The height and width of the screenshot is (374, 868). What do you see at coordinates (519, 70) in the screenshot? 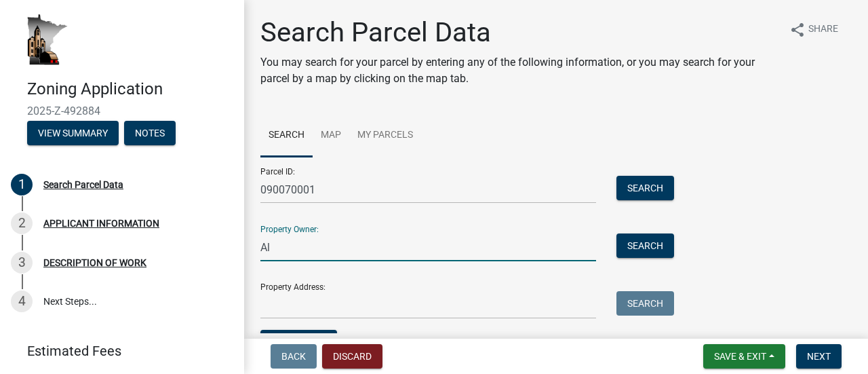
I see `p: You may search for your parcel by entering any of the following information, or you may search fo...` at bounding box center [519, 70].